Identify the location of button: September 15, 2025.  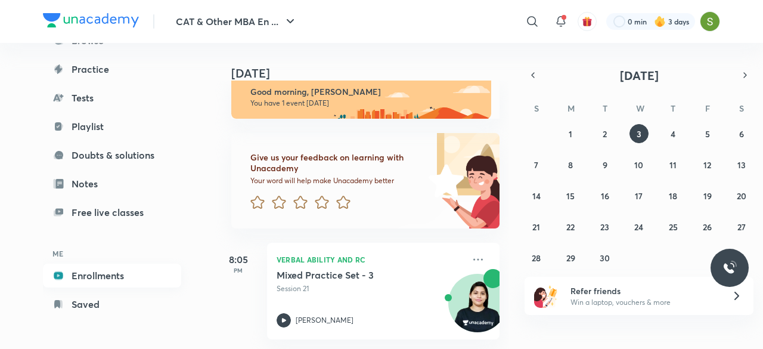
(570, 195).